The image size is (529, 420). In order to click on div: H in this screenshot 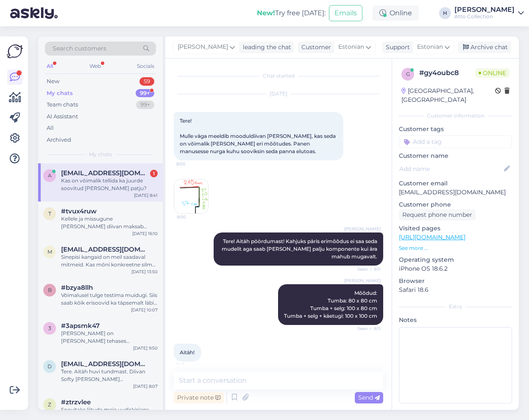, I will do `click(445, 13)`.